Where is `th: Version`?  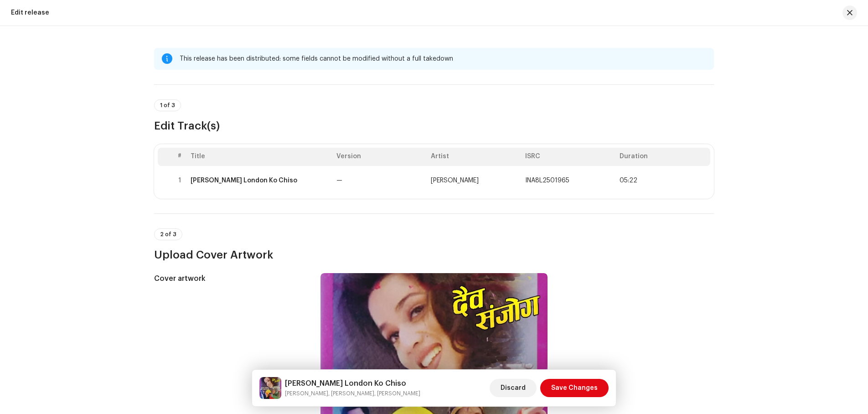 th: Version is located at coordinates (380, 157).